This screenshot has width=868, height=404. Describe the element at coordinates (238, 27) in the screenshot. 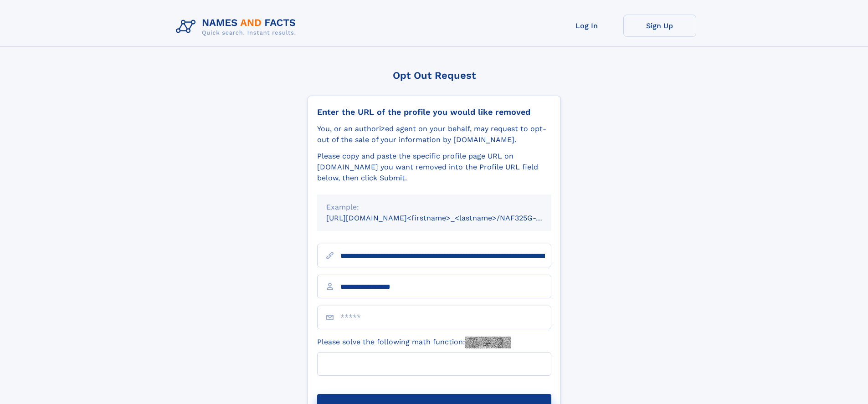

I see `img: Logo Names and Facts` at that location.